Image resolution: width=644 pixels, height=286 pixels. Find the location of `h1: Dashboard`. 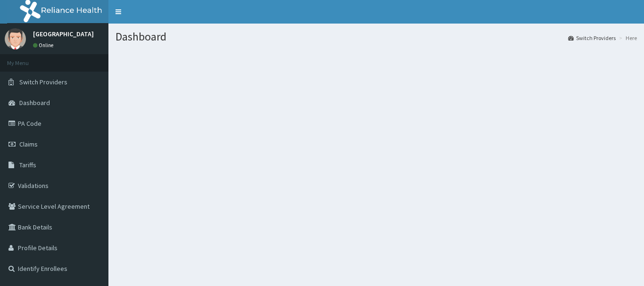

h1: Dashboard is located at coordinates (376, 37).